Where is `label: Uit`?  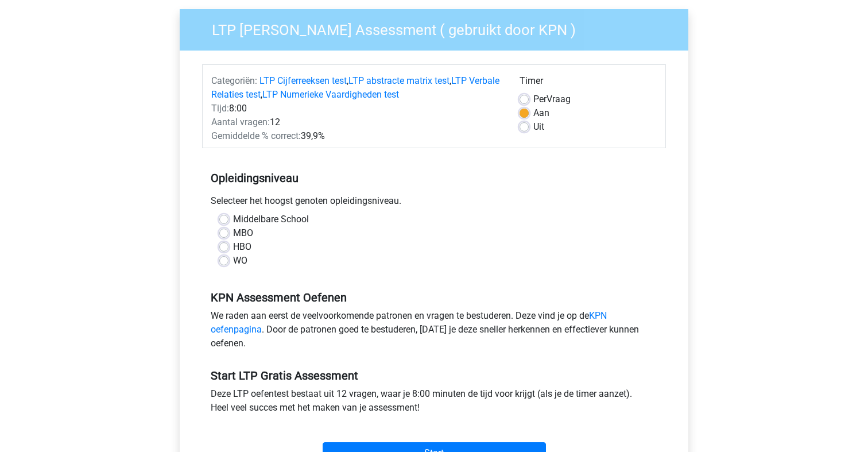
label: Uit is located at coordinates (538, 127).